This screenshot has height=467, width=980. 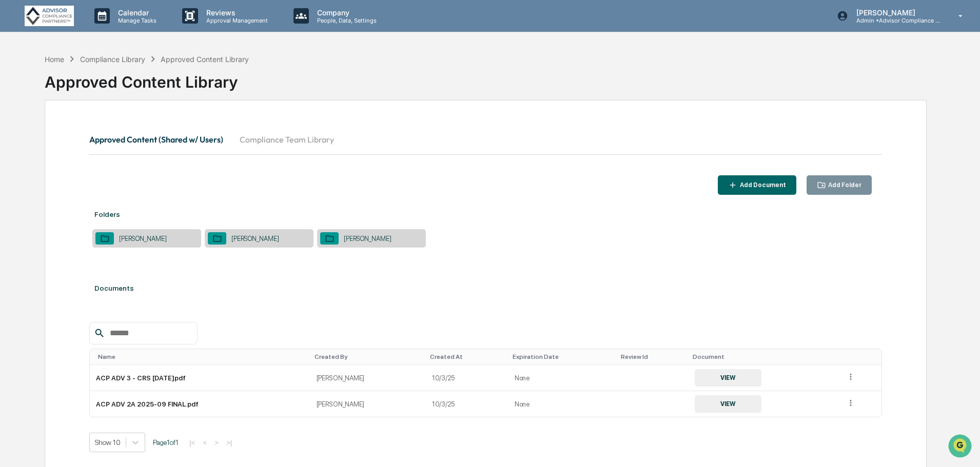 What do you see at coordinates (762, 185) in the screenshot?
I see `div: Add Document` at bounding box center [762, 185].